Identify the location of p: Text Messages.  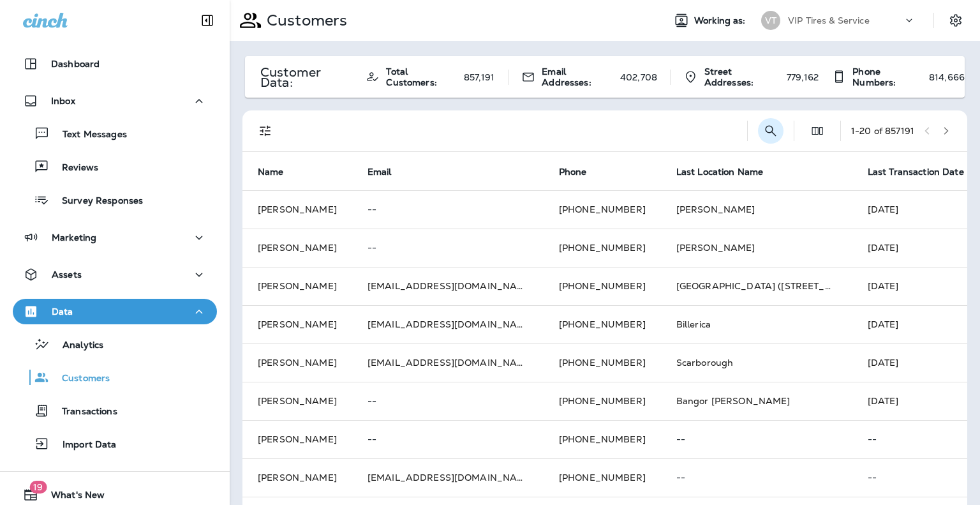
(88, 134).